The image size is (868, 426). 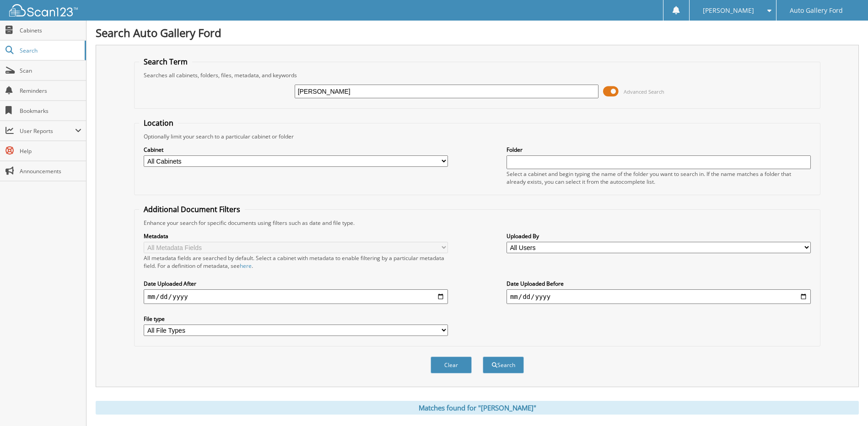 I want to click on label: Cabinet, so click(x=295, y=150).